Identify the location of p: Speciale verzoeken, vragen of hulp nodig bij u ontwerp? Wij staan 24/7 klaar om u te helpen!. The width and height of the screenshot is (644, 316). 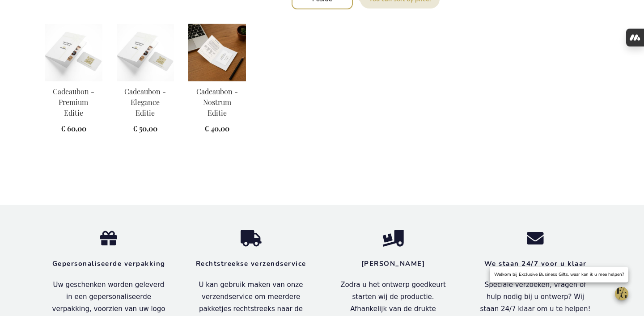
(535, 297).